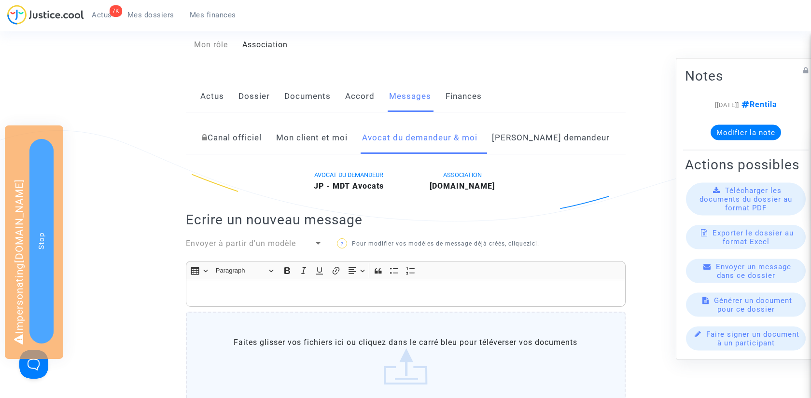 This screenshot has height=398, width=811. Describe the element at coordinates (462, 175) in the screenshot. I see `span: ASSOCIATION` at that location.